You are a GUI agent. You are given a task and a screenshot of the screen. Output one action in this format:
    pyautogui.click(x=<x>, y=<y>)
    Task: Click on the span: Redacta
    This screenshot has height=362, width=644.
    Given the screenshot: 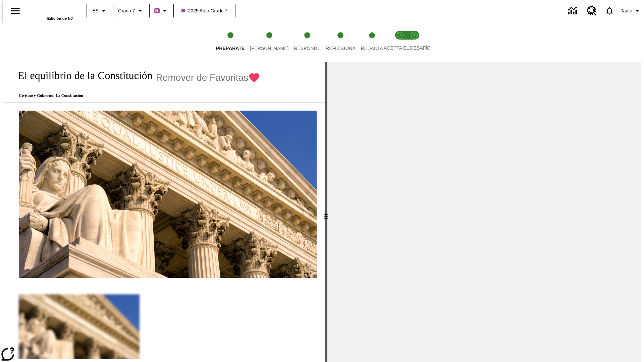 What is the action you would take?
    pyautogui.click(x=372, y=48)
    